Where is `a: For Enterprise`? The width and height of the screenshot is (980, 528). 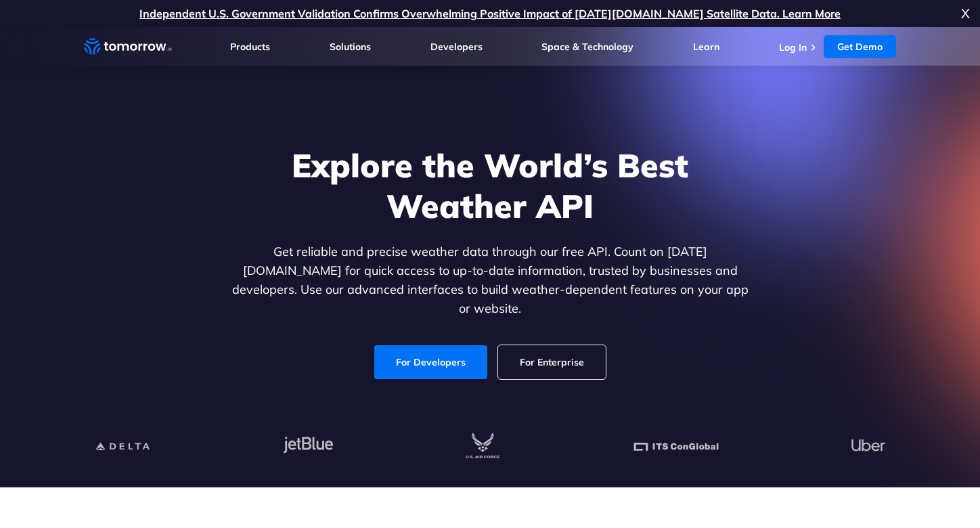 a: For Enterprise is located at coordinates (552, 362).